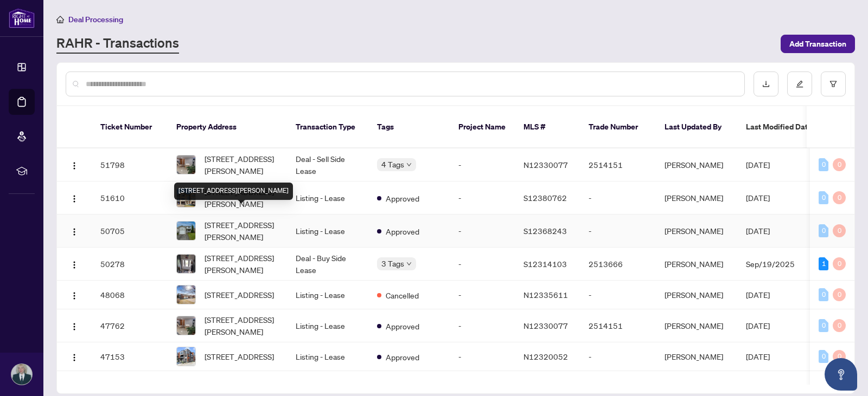 The width and height of the screenshot is (868, 396). What do you see at coordinates (779, 127) in the screenshot?
I see `span: Last Modified Date` at bounding box center [779, 127].